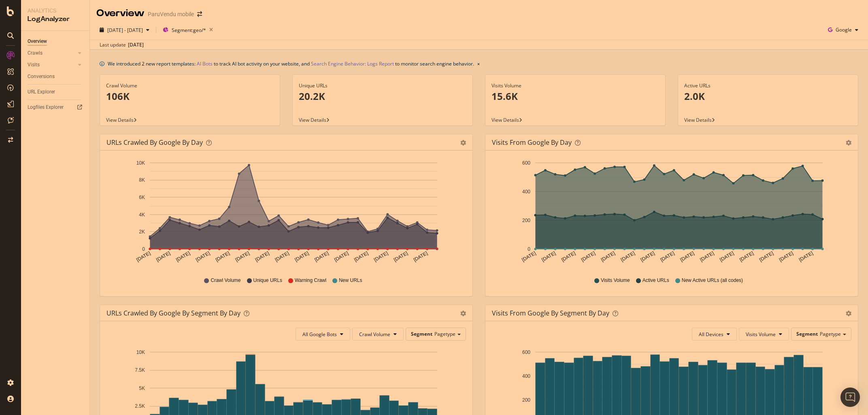 This screenshot has width=868, height=415. I want to click on text: 7.5K, so click(140, 370).